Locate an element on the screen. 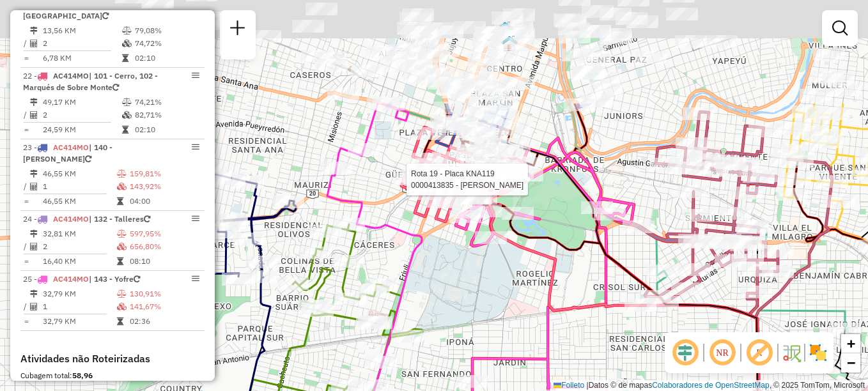 The image size is (868, 391). font: 22 - is located at coordinates (30, 76).